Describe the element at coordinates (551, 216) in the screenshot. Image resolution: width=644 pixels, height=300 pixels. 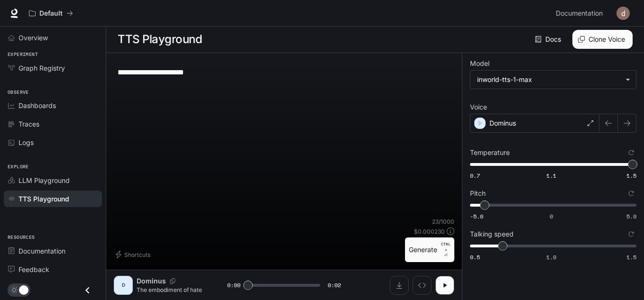
I see `span: 0` at that location.